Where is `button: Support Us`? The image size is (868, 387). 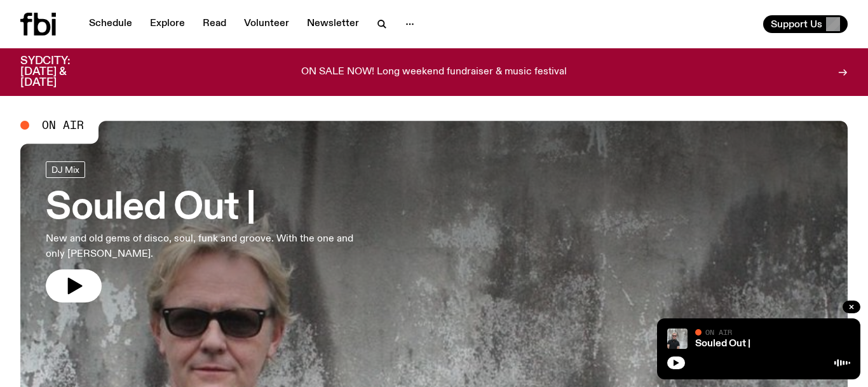
button: Support Us is located at coordinates (805, 24).